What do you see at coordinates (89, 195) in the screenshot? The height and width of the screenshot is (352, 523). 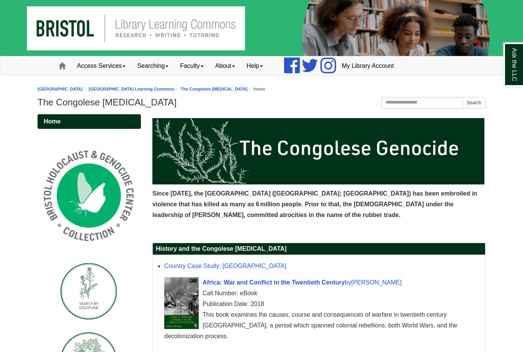 I see `img: Holocaust and Genocide Collection` at bounding box center [89, 195].